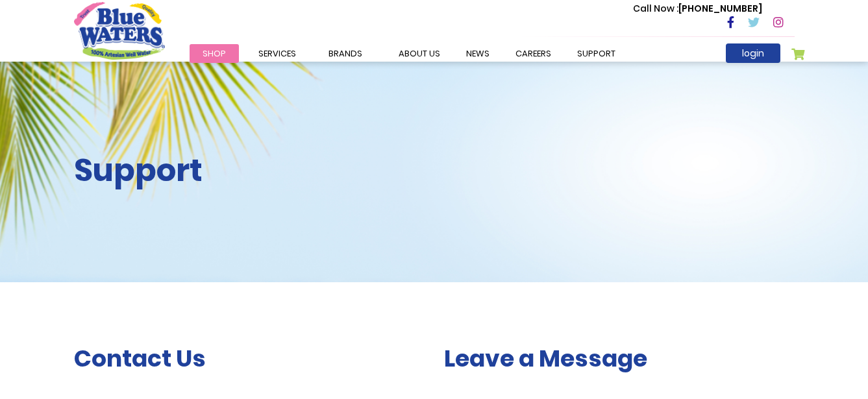 The width and height of the screenshot is (868, 399). Describe the element at coordinates (346, 53) in the screenshot. I see `a: Brands` at that location.